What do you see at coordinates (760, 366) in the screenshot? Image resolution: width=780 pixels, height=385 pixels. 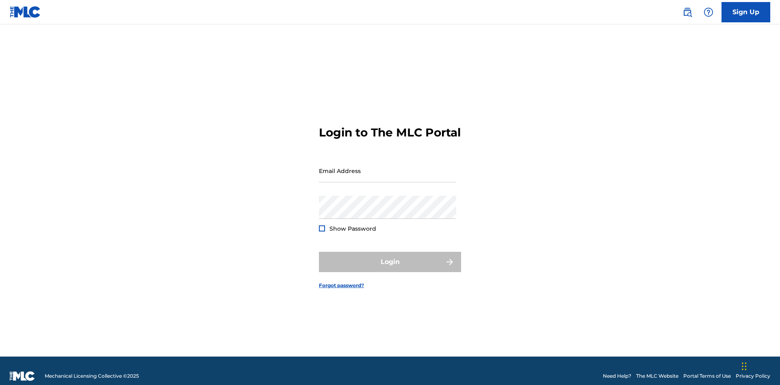 I see `div: Chat Widget` at bounding box center [760, 366].